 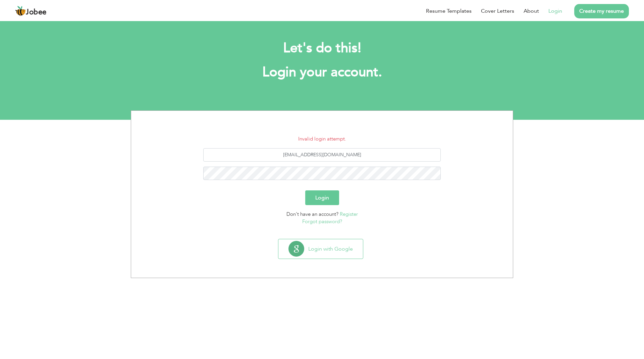 What do you see at coordinates (322, 139) in the screenshot?
I see `li: Invalid login attempt.` at bounding box center [322, 139].